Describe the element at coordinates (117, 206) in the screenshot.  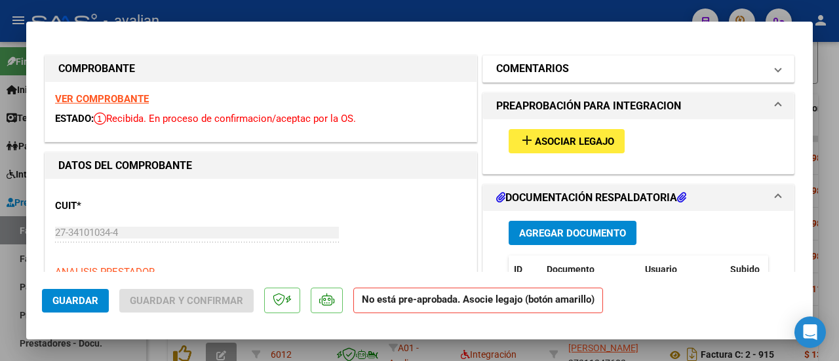
I see `p: CUIT` at that location.